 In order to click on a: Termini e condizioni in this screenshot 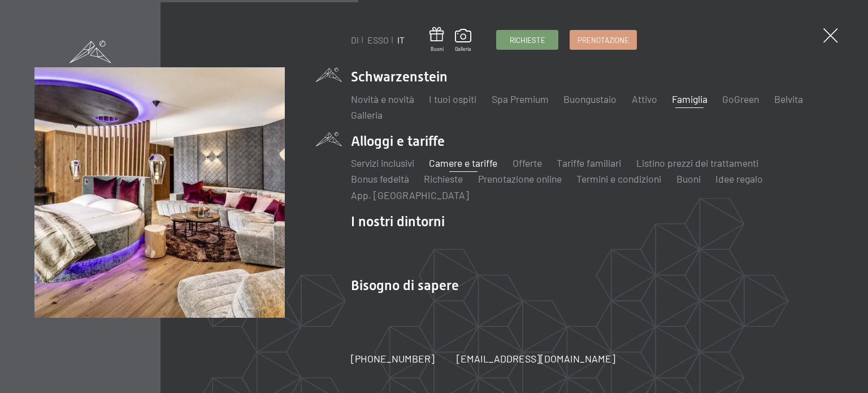, I will do `click(619, 179)`.